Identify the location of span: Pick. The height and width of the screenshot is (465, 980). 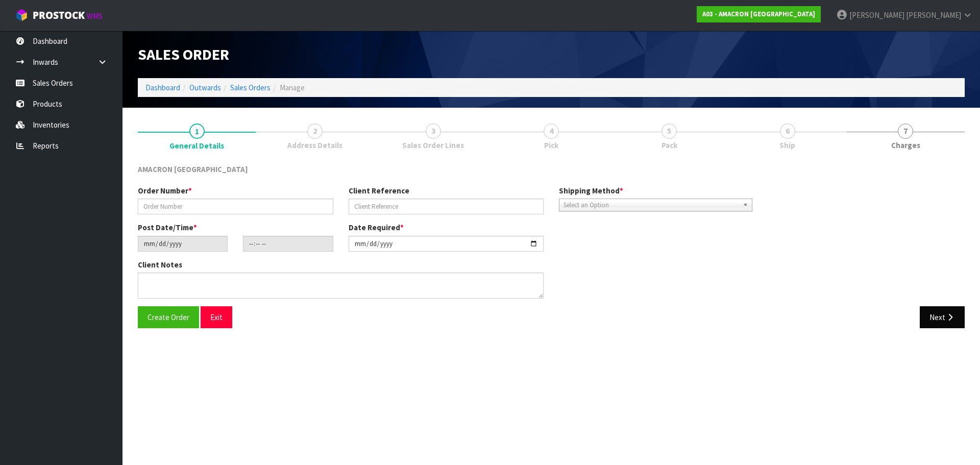
(551, 144).